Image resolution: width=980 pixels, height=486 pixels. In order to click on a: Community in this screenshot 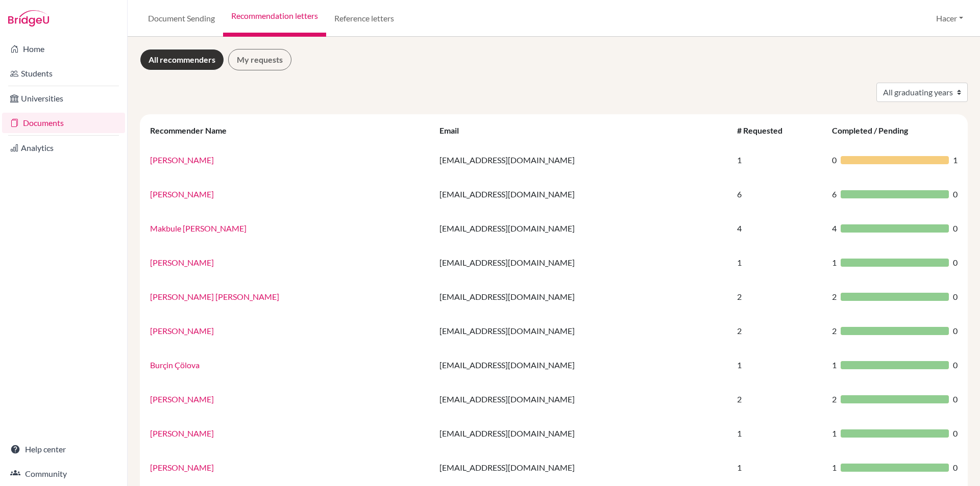, I will do `click(63, 474)`.